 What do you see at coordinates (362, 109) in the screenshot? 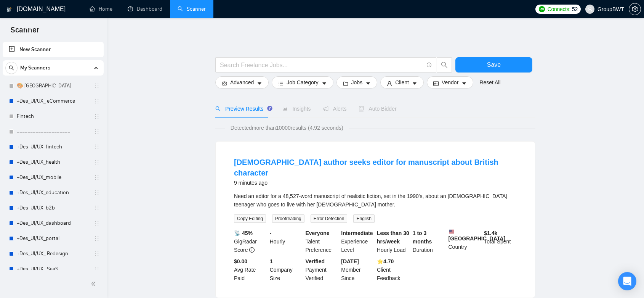
I see `span: robot` at bounding box center [362, 109].